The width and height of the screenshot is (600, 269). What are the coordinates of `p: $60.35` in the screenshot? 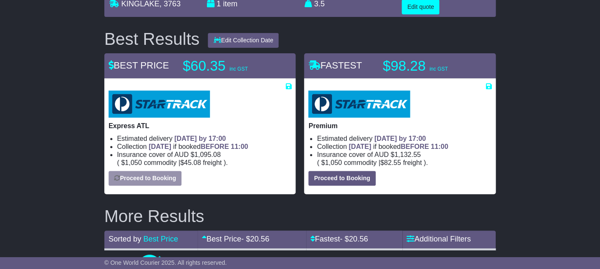 It's located at (236, 66).